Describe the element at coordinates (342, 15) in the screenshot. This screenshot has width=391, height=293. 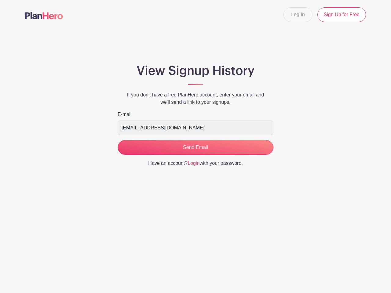
I see `a: Sign Up for Free` at that location.